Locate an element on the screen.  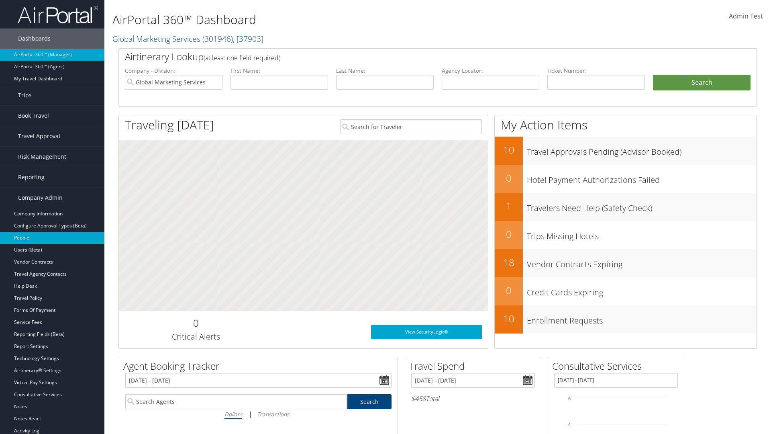
span: Risk Management is located at coordinates (42, 157).